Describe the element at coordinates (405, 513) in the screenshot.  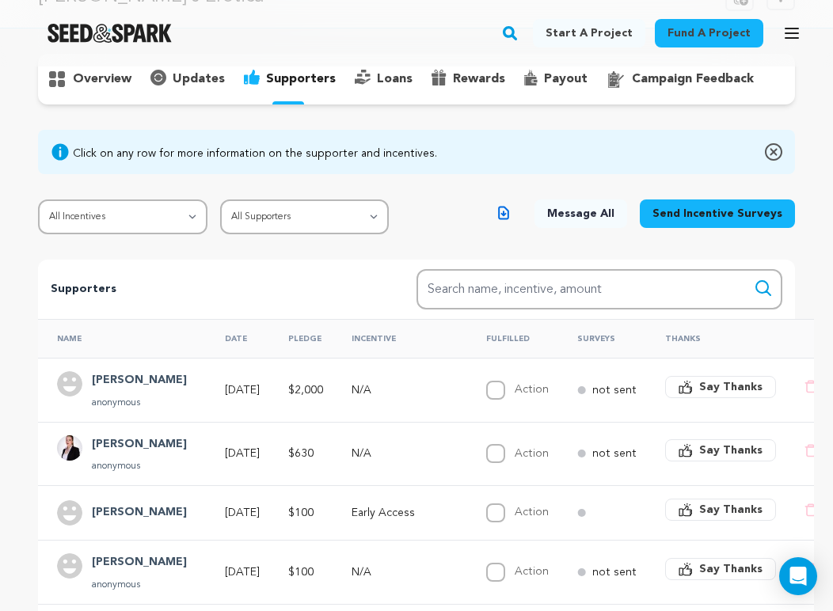
I see `p: Early Access` at that location.